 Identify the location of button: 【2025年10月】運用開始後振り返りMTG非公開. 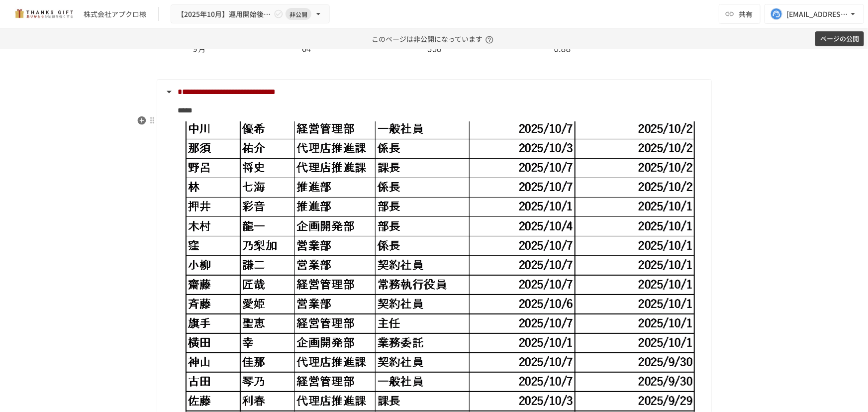
(250, 14).